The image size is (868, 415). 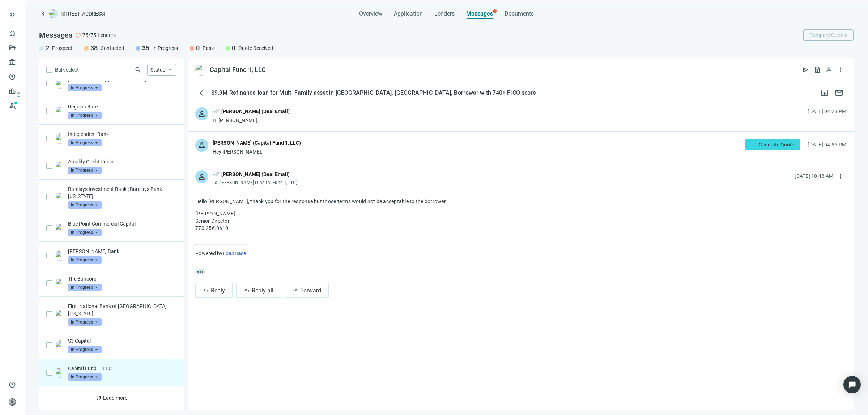 What do you see at coordinates (202, 93) in the screenshot?
I see `span: arrow_back` at bounding box center [202, 93].